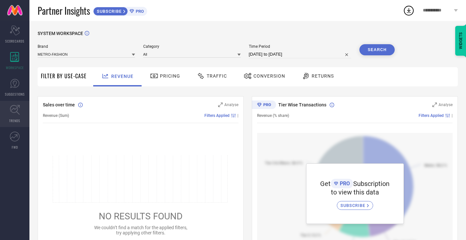 This screenshot has width=466, height=240. Describe the element at coordinates (64, 76) in the screenshot. I see `span: Filter By Use-Case` at that location.